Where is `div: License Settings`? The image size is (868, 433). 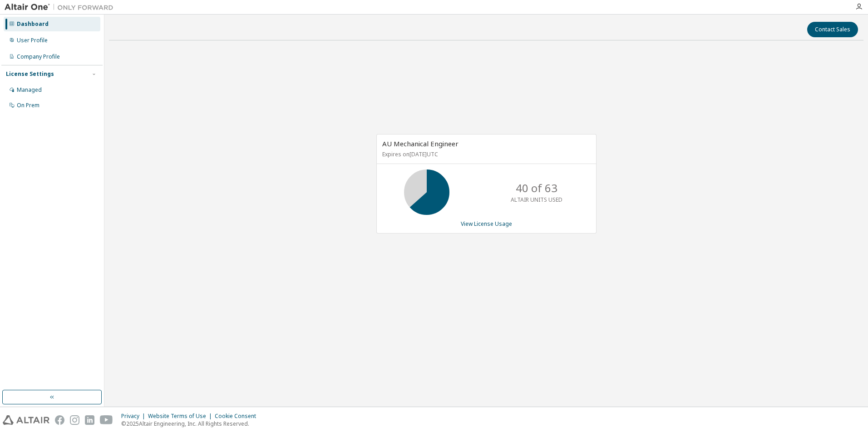 div: License Settings is located at coordinates (30, 74).